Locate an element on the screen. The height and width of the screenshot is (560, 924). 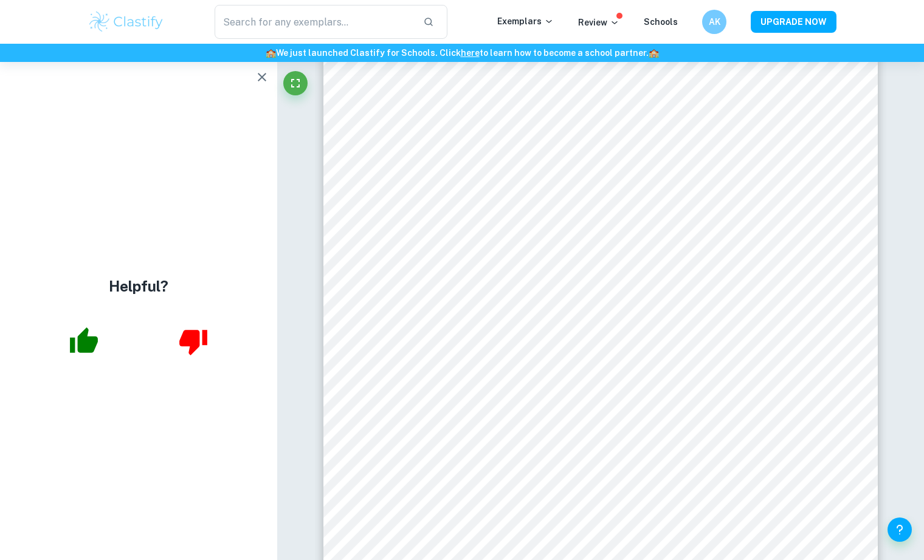
h4: Helpful? is located at coordinates (139, 286).